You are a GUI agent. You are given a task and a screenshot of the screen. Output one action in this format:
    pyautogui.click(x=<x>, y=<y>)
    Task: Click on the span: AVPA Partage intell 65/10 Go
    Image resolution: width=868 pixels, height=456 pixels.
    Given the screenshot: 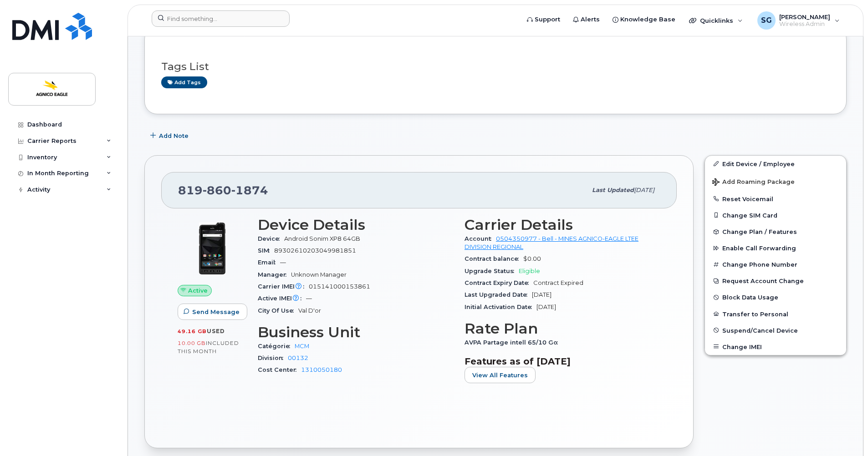 What is the action you would take?
    pyautogui.click(x=513, y=342)
    